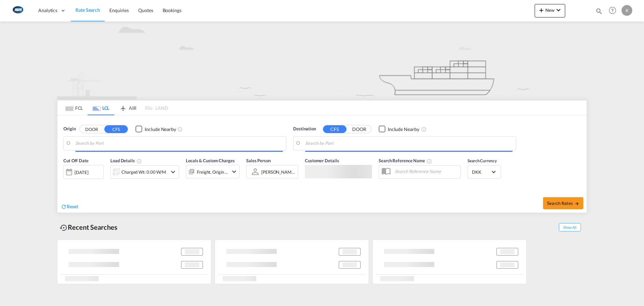  What do you see at coordinates (143, 172) in the screenshot?
I see `div: Charged Wt: 0.00 W/M` at bounding box center [143, 172].